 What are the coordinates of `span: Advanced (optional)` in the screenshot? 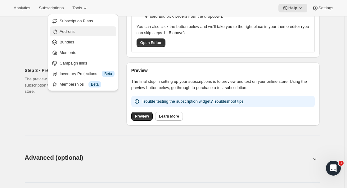 It's located at (54, 157).